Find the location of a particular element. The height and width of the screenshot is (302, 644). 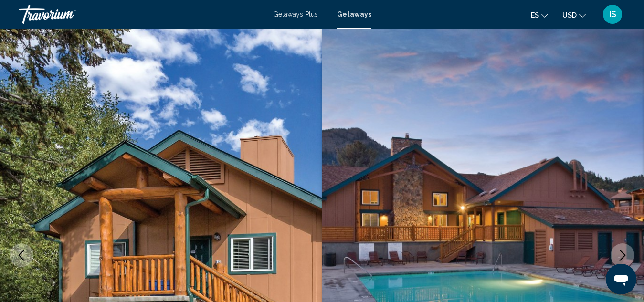

span: USD is located at coordinates (570, 15).